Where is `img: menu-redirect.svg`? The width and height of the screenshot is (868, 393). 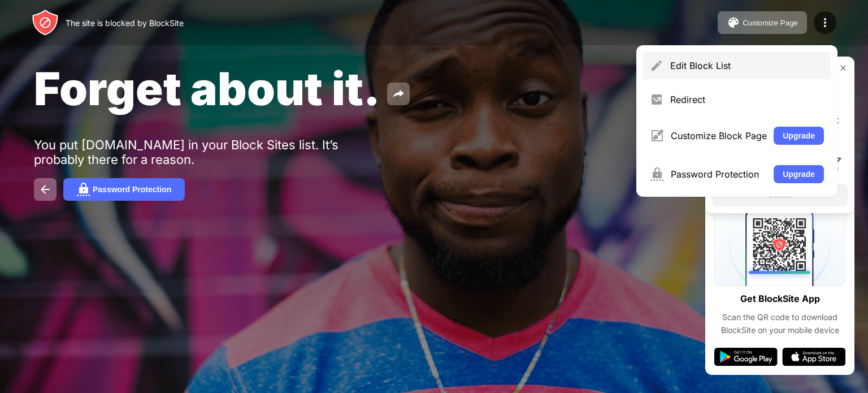
img: menu-redirect.svg is located at coordinates (656, 99).